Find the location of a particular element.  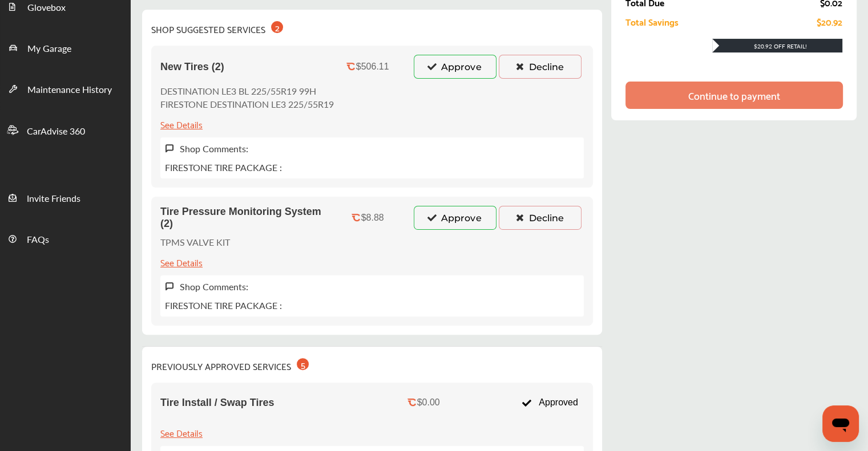

span: New Tires (2) is located at coordinates (192, 67).